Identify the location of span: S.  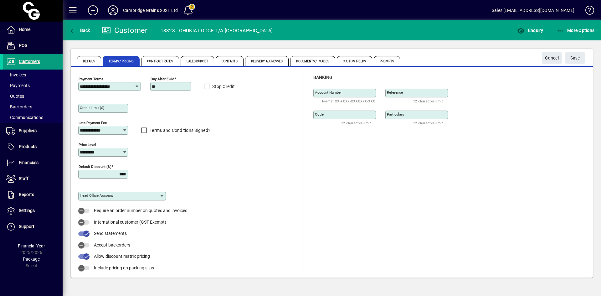
(571, 58).